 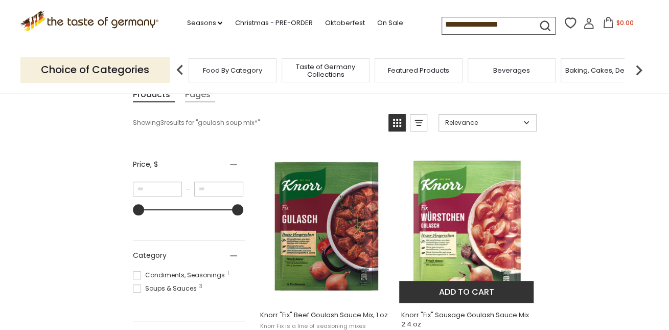 What do you see at coordinates (154, 95) in the screenshot?
I see `a: View Products Tab` at bounding box center [154, 95].